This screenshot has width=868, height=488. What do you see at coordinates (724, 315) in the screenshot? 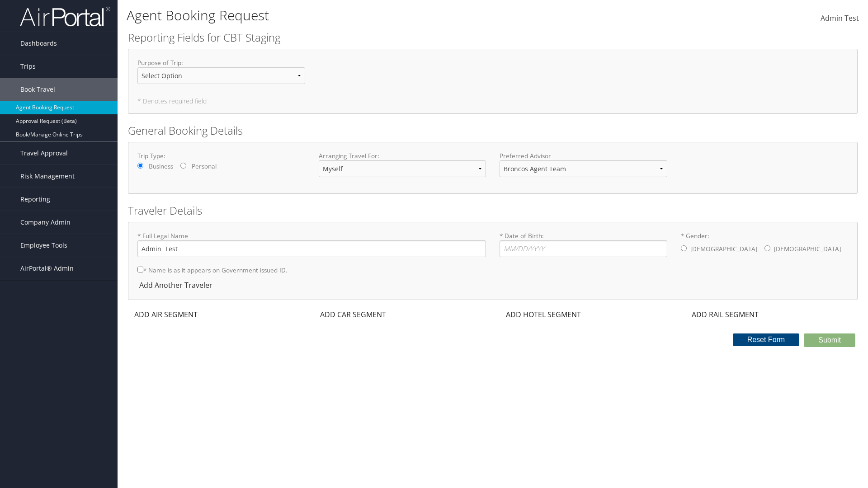
I see `div: ADD RAIL SEGMENT` at bounding box center [724, 315].